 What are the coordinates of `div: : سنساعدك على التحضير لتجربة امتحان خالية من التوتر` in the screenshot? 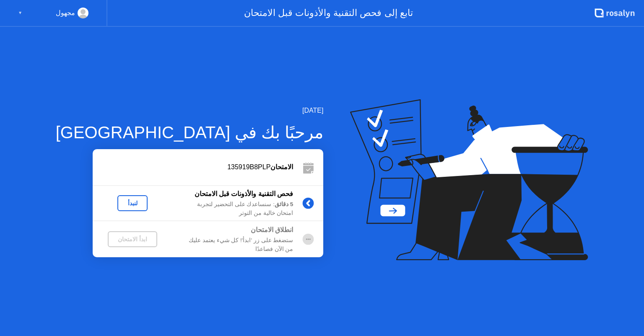 It's located at (233, 209).